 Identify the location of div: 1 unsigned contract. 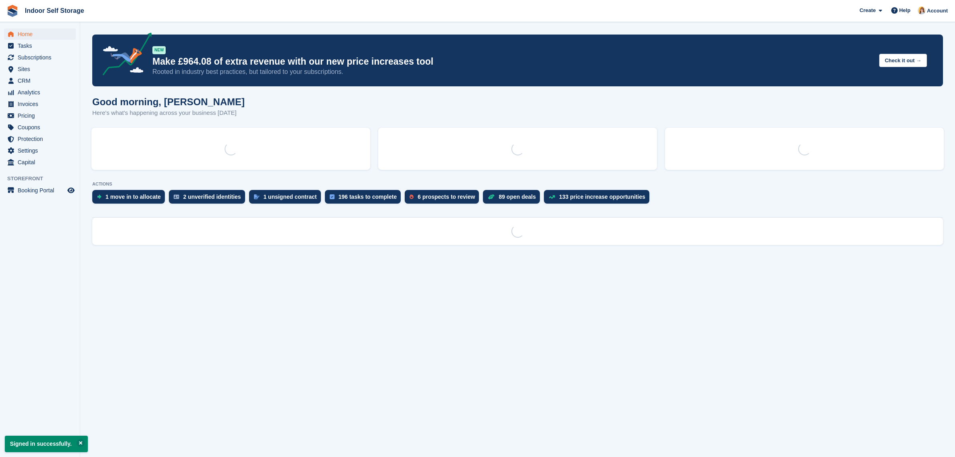
(290, 197).